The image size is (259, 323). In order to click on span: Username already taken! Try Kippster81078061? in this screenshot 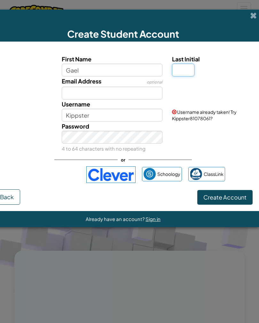, I will do `click(205, 115)`.